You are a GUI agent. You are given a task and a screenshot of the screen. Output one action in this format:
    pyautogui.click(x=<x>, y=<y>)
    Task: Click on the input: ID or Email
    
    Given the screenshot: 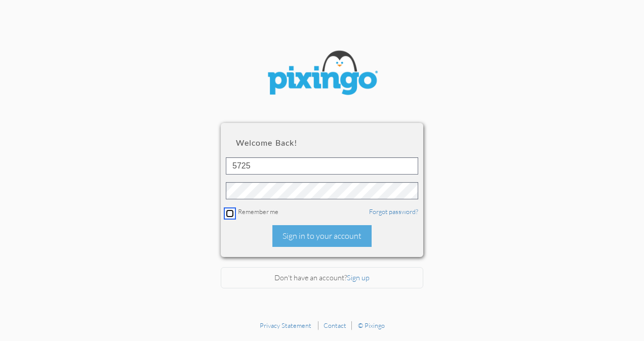 What is the action you would take?
    pyautogui.click(x=322, y=166)
    